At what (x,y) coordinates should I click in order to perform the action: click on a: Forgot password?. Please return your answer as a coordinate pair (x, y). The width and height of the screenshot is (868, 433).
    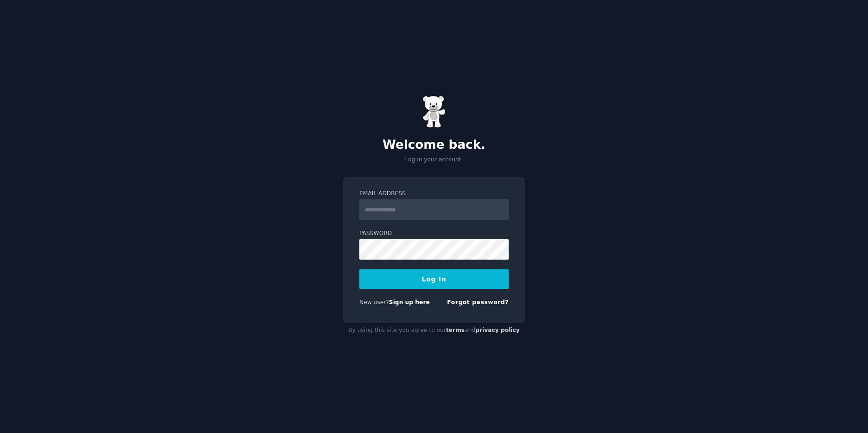
    Looking at the image, I should click on (478, 302).